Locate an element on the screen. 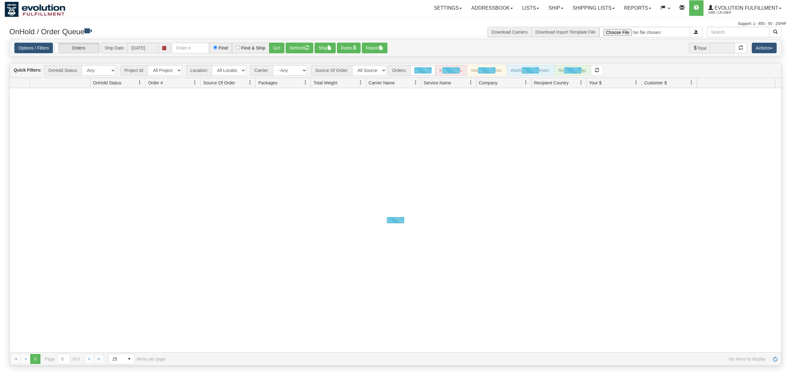  a: Company filter column settings is located at coordinates (526, 83).